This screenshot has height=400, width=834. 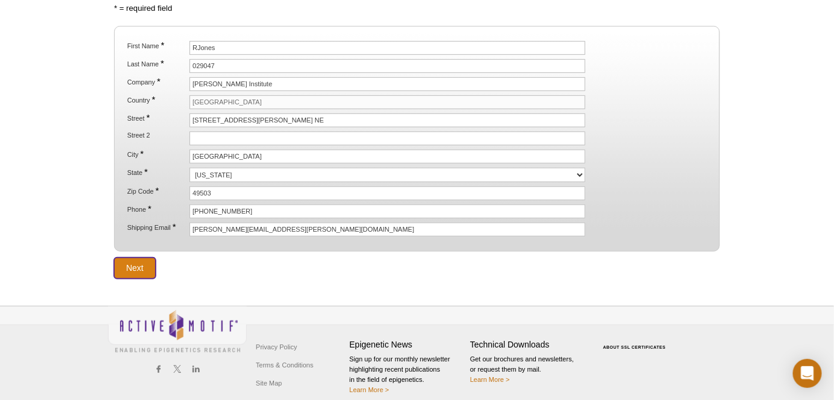 I want to click on h4: Epigenetic News, so click(x=407, y=345).